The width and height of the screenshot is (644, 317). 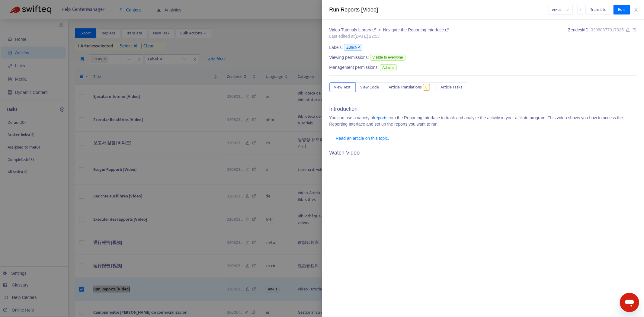 What do you see at coordinates (452, 87) in the screenshot?
I see `span: Article Tasks` at bounding box center [452, 87].